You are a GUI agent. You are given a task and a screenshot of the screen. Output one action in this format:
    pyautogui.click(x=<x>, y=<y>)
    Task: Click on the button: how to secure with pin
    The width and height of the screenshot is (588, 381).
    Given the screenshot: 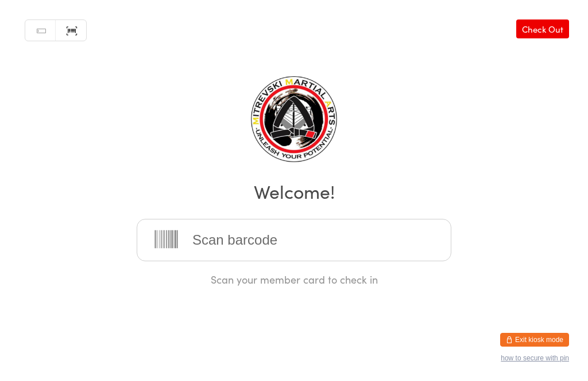 What is the action you would take?
    pyautogui.click(x=535, y=358)
    